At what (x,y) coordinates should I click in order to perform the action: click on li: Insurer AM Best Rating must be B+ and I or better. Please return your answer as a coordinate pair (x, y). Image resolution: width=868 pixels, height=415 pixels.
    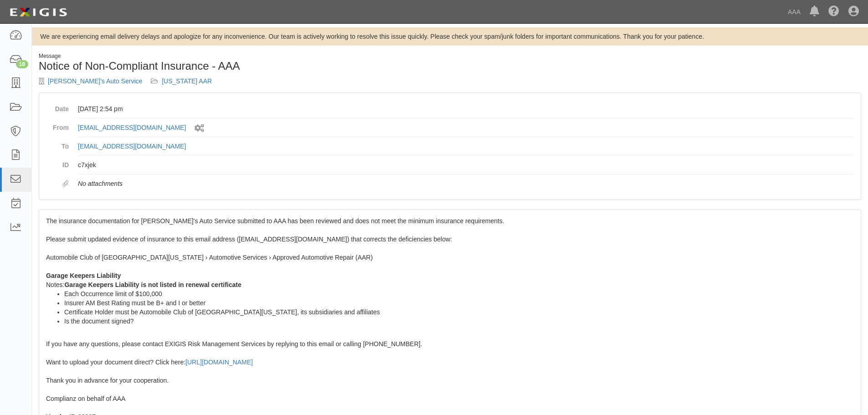
    Looking at the image, I should click on (459, 303).